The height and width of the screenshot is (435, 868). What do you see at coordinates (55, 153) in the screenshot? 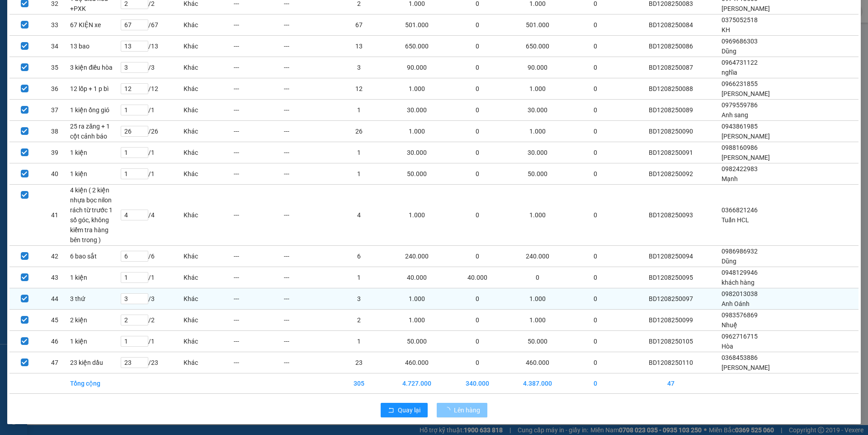
I see `td: 39` at bounding box center [55, 153].